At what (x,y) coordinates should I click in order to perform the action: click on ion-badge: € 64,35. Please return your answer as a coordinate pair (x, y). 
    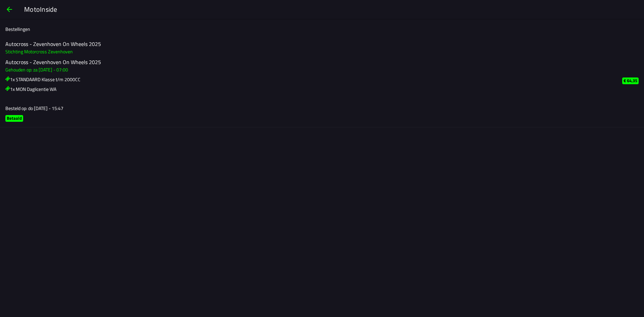
    Looking at the image, I should click on (630, 81).